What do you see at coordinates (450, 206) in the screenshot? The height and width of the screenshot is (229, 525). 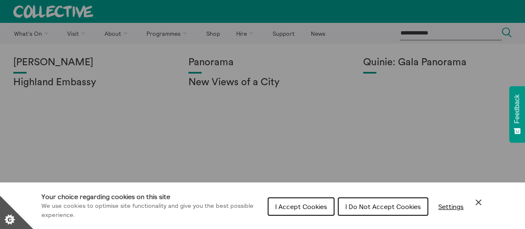 I see `button: Settings` at bounding box center [450, 206].